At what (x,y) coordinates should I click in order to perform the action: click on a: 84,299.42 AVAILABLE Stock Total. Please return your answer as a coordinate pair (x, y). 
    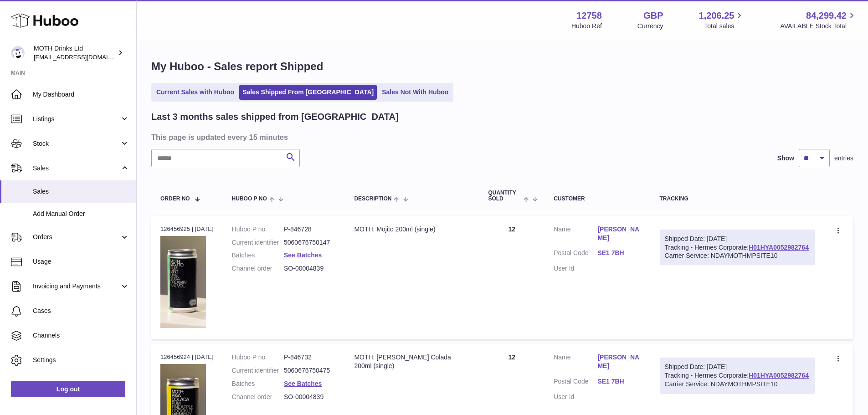
    Looking at the image, I should click on (818, 20).